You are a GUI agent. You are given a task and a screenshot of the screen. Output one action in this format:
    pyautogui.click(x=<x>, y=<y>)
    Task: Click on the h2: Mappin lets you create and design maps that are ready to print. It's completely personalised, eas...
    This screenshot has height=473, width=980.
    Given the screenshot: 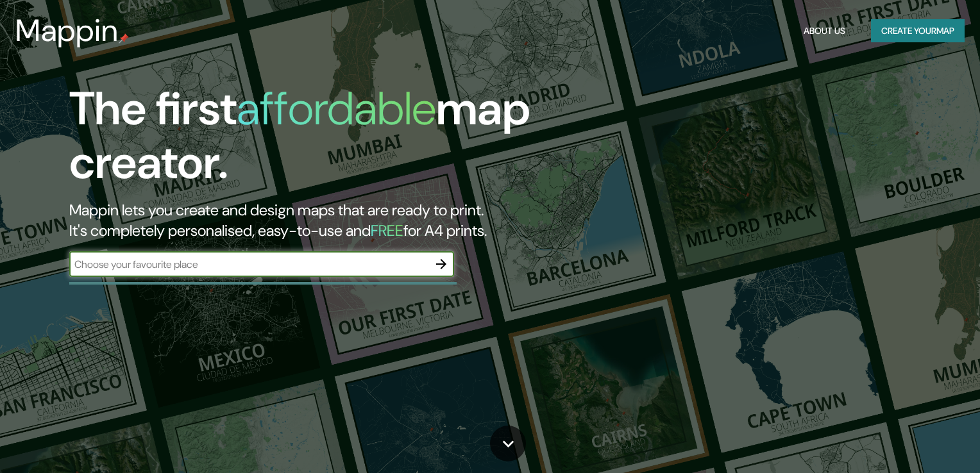 What is the action you would take?
    pyautogui.click(x=314, y=220)
    